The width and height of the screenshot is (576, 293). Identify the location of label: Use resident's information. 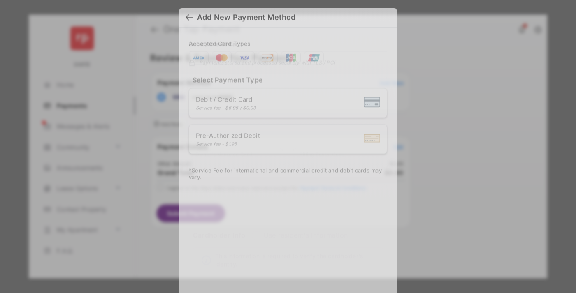
(306, 236).